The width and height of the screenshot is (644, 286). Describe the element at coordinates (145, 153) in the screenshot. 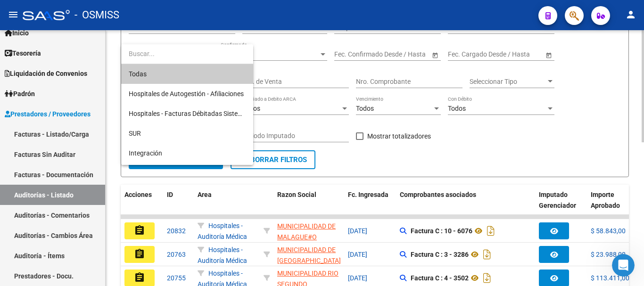

I see `span: Integración` at that location.